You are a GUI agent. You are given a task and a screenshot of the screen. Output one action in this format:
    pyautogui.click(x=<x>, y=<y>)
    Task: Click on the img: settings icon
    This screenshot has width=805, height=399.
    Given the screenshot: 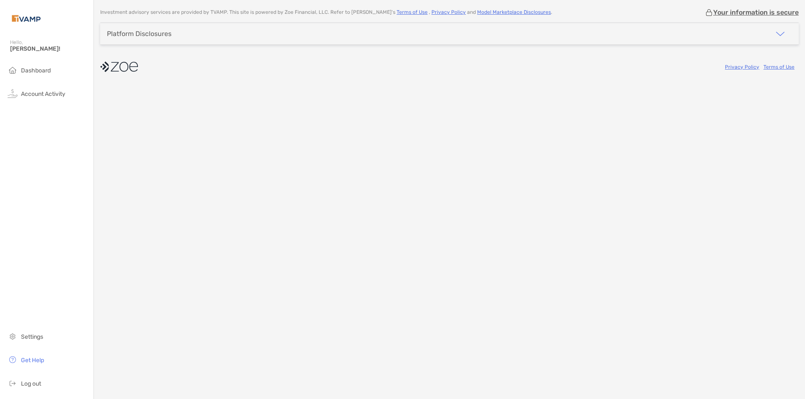 What is the action you would take?
    pyautogui.click(x=13, y=337)
    